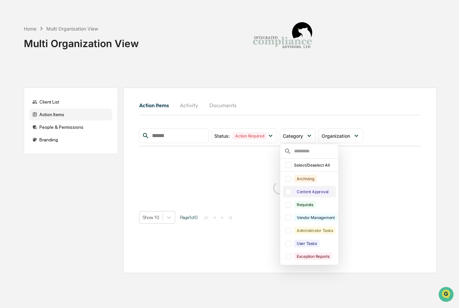  Describe the element at coordinates (73, 115) in the screenshot. I see `span: Pylon` at that location.